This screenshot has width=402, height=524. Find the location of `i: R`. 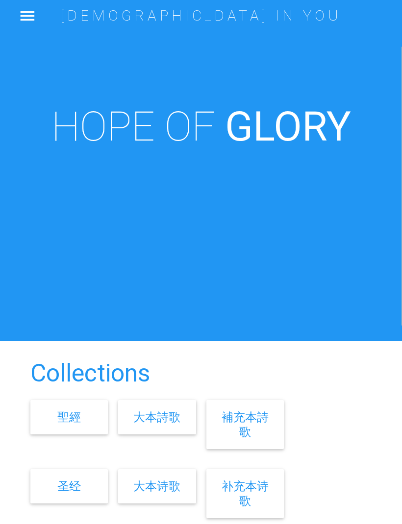

i: R is located at coordinates (314, 126).